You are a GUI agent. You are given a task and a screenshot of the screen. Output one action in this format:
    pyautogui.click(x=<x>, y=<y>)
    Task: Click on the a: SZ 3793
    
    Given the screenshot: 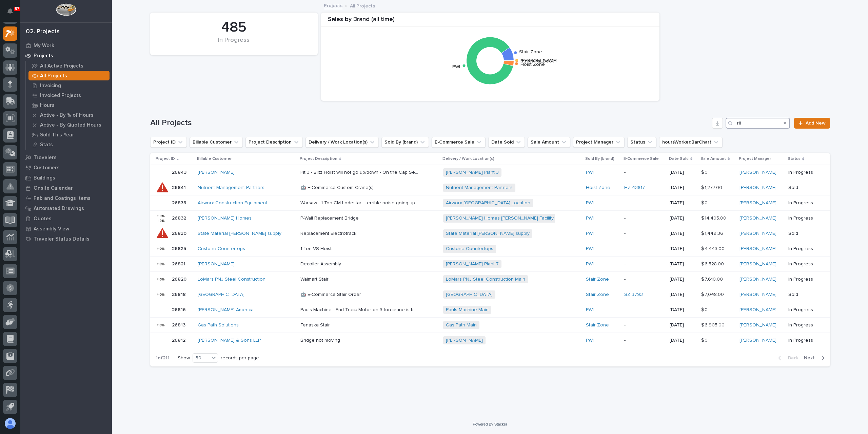 What is the action you would take?
    pyautogui.click(x=633, y=295)
    